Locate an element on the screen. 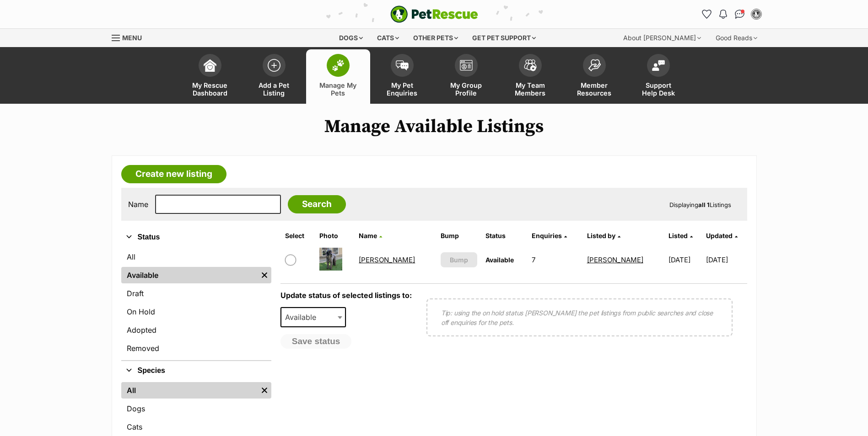  span: Manage My Pets is located at coordinates (338, 89).